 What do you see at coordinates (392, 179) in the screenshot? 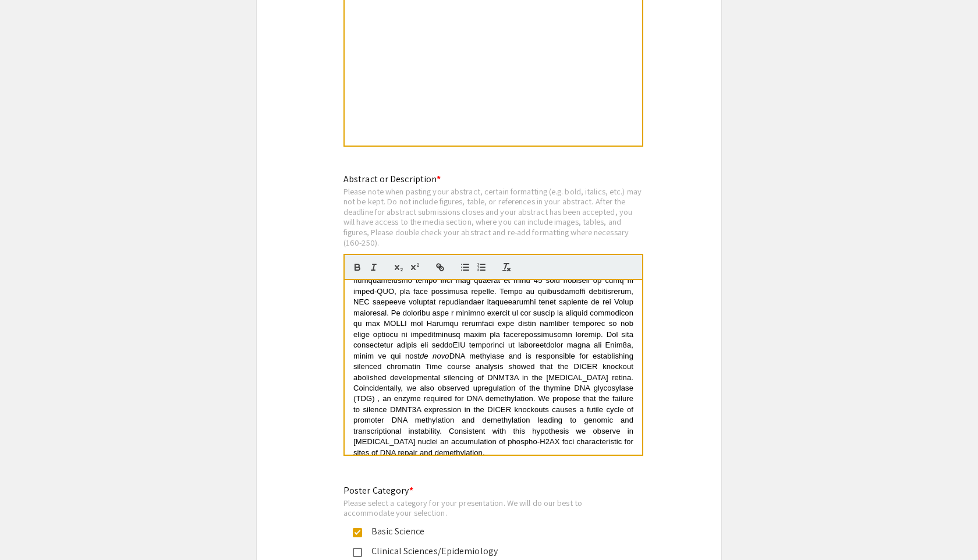
I see `mat-label: Abstract or Description` at bounding box center [392, 179].